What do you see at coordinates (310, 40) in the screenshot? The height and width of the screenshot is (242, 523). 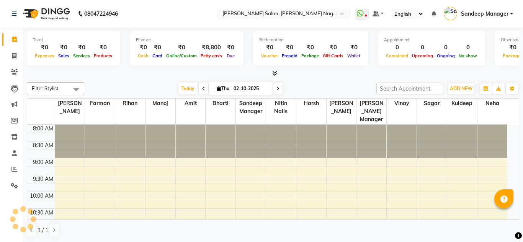 I see `div: Redemption` at bounding box center [310, 40].